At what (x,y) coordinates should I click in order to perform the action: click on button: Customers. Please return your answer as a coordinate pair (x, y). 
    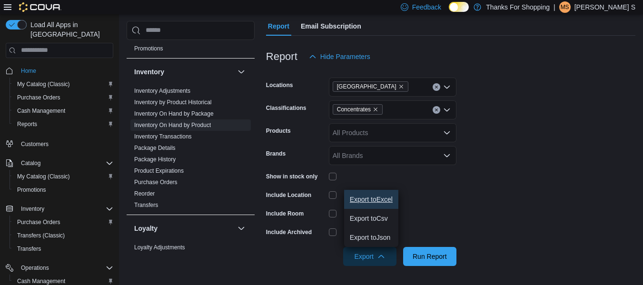
    Looking at the image, I should click on (59, 143).